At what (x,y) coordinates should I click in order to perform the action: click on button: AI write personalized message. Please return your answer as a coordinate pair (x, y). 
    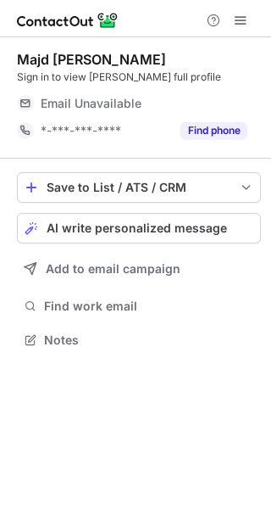
    Looking at the image, I should click on (139, 228).